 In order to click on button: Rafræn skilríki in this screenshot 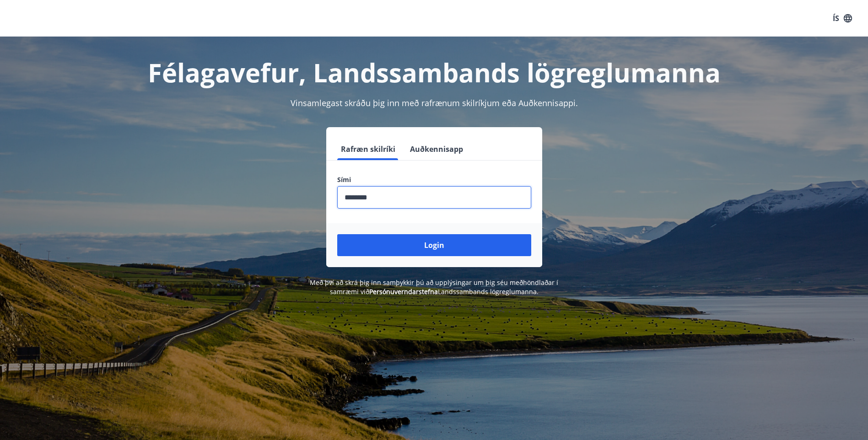, I will do `click(368, 149)`.